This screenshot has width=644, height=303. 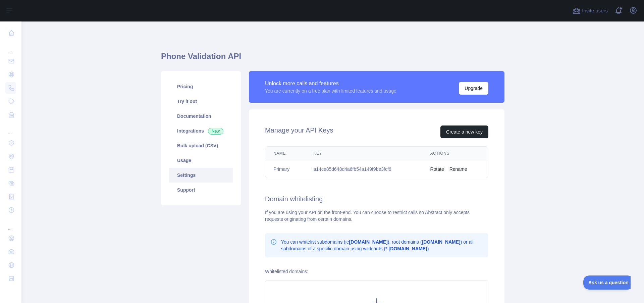 What do you see at coordinates (201, 175) in the screenshot?
I see `a: Settings` at bounding box center [201, 175].